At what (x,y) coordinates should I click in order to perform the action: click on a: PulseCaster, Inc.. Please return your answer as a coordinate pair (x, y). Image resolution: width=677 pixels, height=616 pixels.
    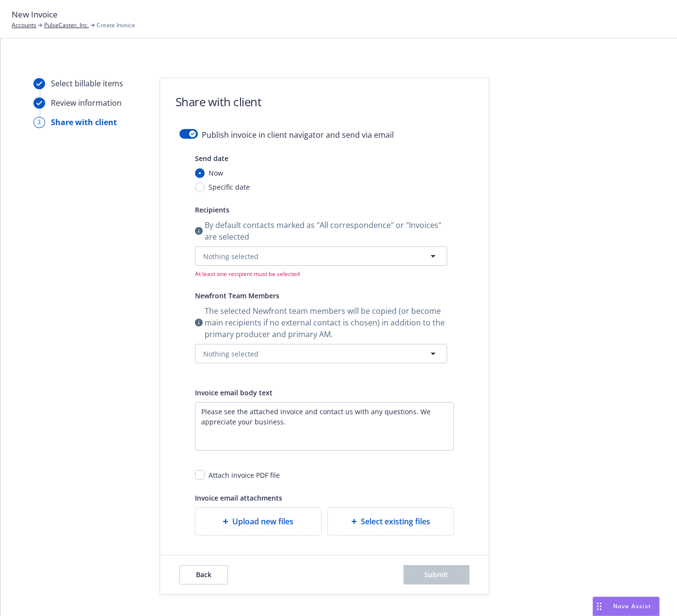
    Looking at the image, I should click on (67, 25).